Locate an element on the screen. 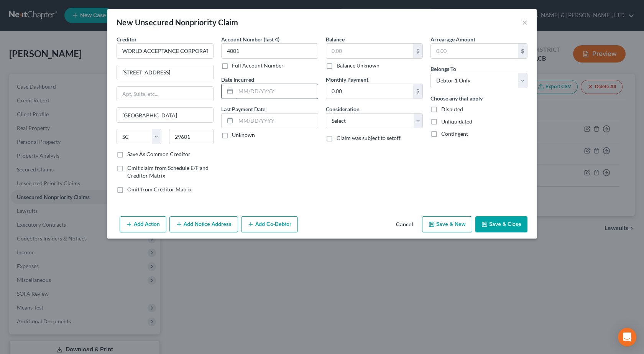  label: Unknown is located at coordinates (243, 135).